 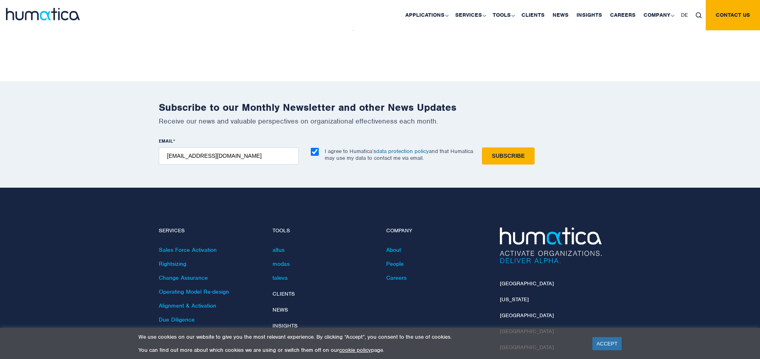 I want to click on a: Operating Model Re-design, so click(x=194, y=292).